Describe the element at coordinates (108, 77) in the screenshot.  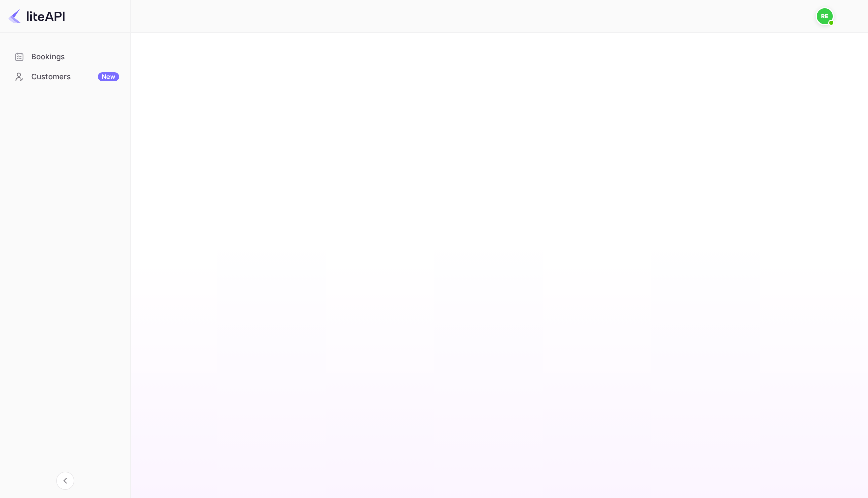
I see `div: New` at that location.